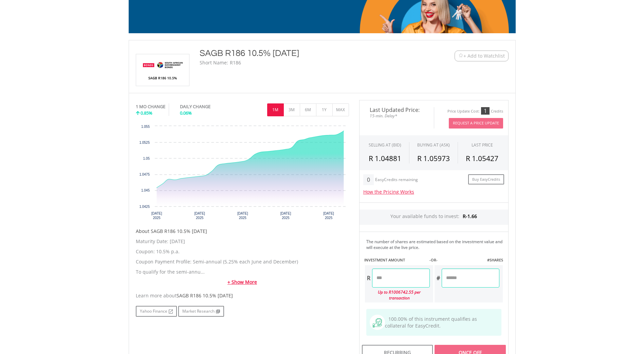 This screenshot has width=644, height=354. What do you see at coordinates (436, 244) in the screenshot?
I see `div: The number of shares are estimated based on the investment value and will execute at the live price.` at bounding box center [436, 244].